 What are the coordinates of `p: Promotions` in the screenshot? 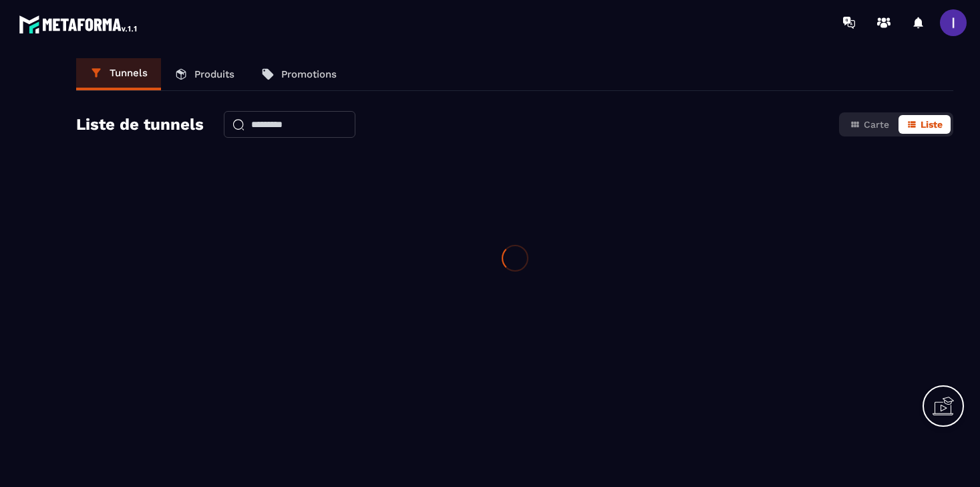 It's located at (308, 74).